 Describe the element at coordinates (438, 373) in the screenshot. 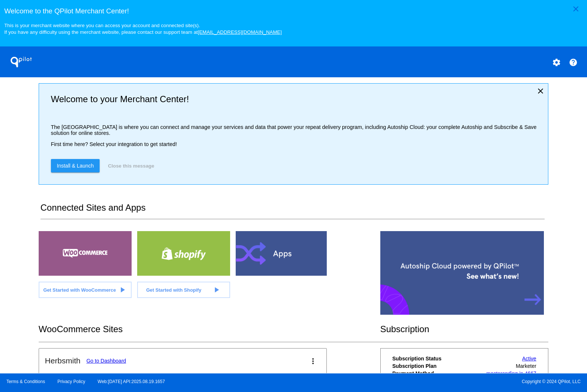

I see `th: Payment Method` at that location.